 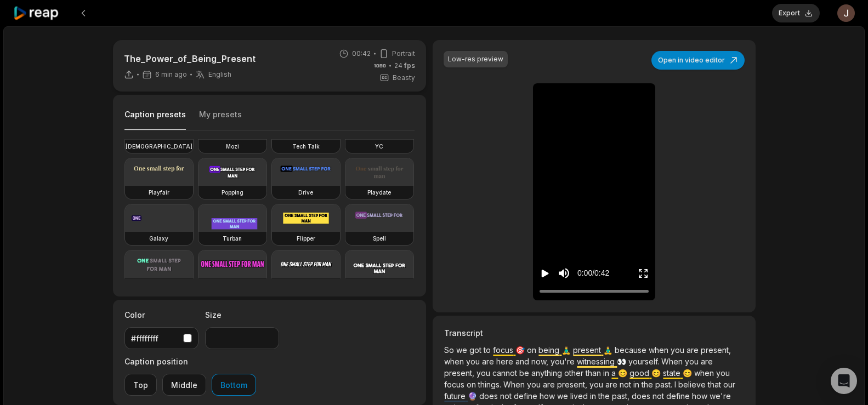 What do you see at coordinates (232, 146) in the screenshot?
I see `h3: Mozi` at bounding box center [232, 146].